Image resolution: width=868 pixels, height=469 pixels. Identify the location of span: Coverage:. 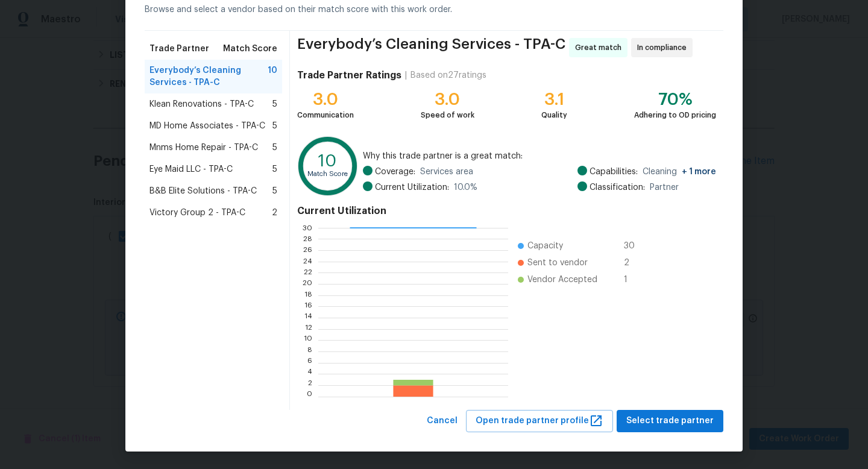
(395, 172).